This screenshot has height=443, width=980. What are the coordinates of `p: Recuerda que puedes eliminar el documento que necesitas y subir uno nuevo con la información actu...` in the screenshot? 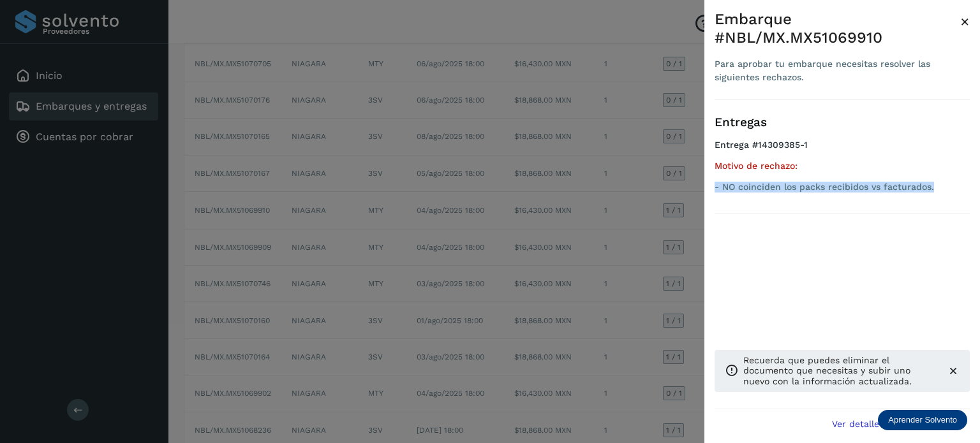 It's located at (839, 371).